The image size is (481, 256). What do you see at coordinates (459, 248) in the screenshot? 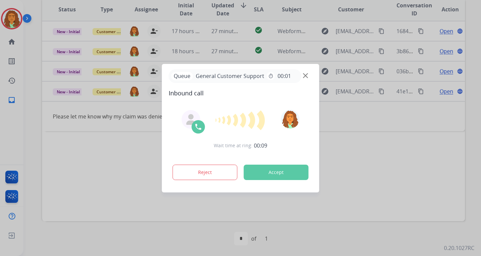
I see `p: 0.20.1027RC` at bounding box center [459, 248].